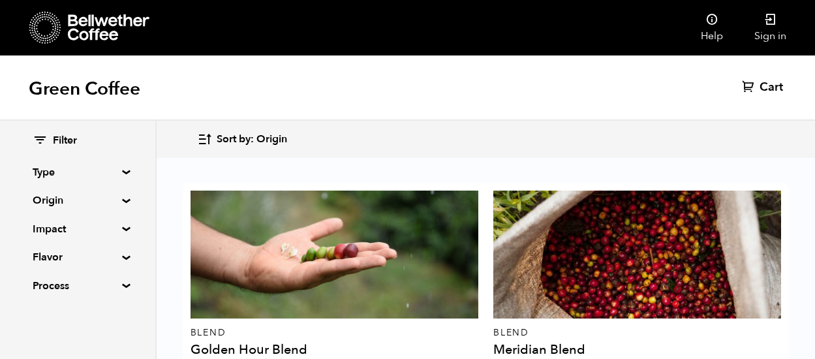 Image resolution: width=815 pixels, height=359 pixels. Describe the element at coordinates (771, 87) in the screenshot. I see `span: Cart` at that location.